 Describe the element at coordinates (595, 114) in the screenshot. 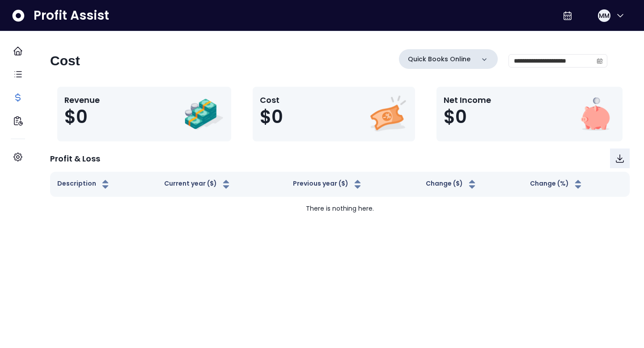

I see `img: Net Income` at that location.